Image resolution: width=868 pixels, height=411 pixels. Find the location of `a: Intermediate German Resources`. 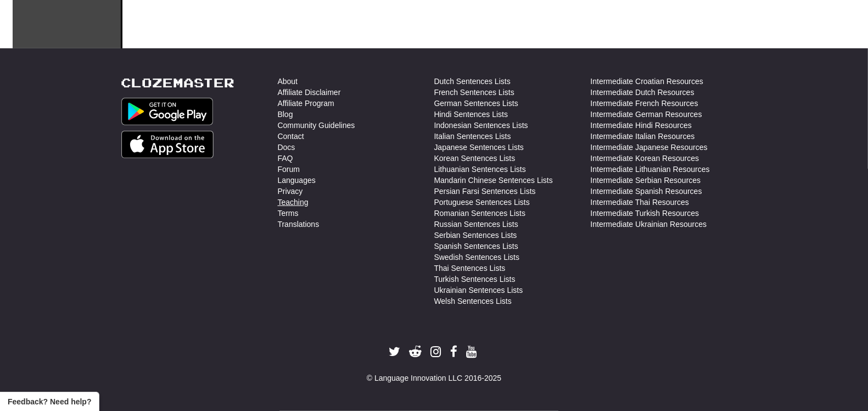

a: Intermediate German Resources is located at coordinates (646, 114).